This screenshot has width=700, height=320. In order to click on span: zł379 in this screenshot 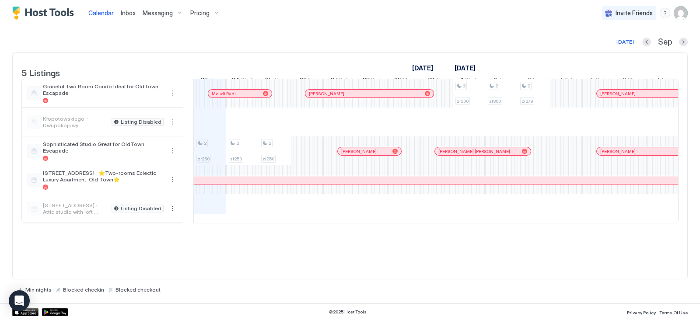, I will do `click(527, 101)`.